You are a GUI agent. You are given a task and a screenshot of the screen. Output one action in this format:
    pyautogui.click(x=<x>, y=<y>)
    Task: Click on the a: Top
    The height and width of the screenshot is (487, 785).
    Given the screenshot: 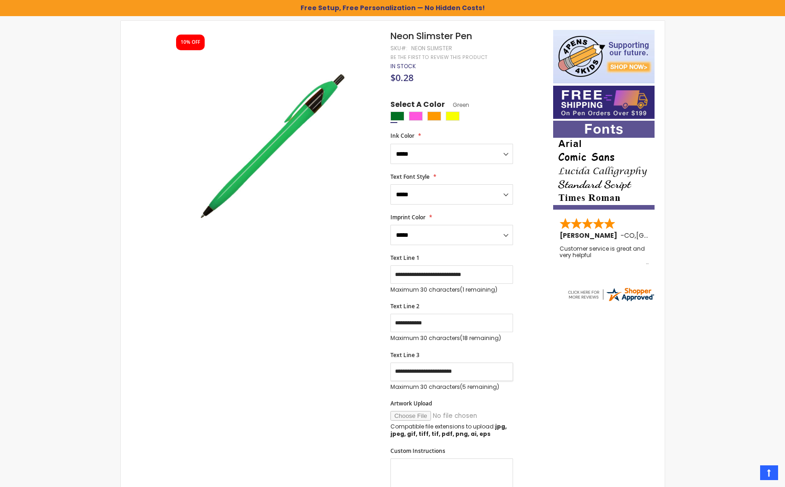 What is the action you would take?
    pyautogui.click(x=769, y=473)
    